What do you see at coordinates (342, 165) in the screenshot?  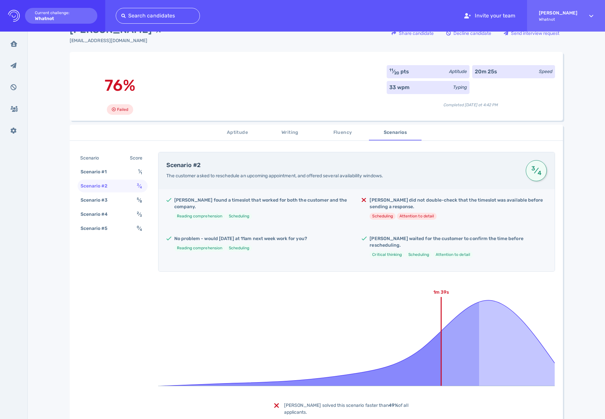 I see `h4: Scenario #2` at bounding box center [342, 165].